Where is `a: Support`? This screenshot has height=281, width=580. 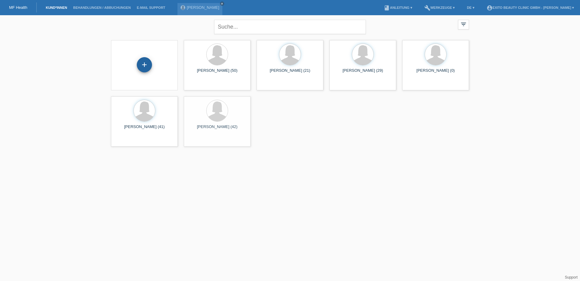
a: Support is located at coordinates (572, 277).